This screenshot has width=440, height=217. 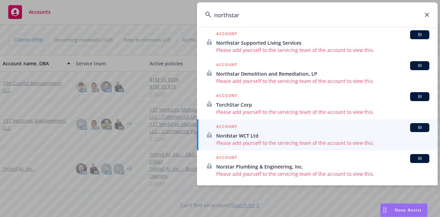 I want to click on a: ACCOUNTBINordstar WCT LtdPlease add yourself to the servicing team of the account to view this., so click(x=317, y=135).